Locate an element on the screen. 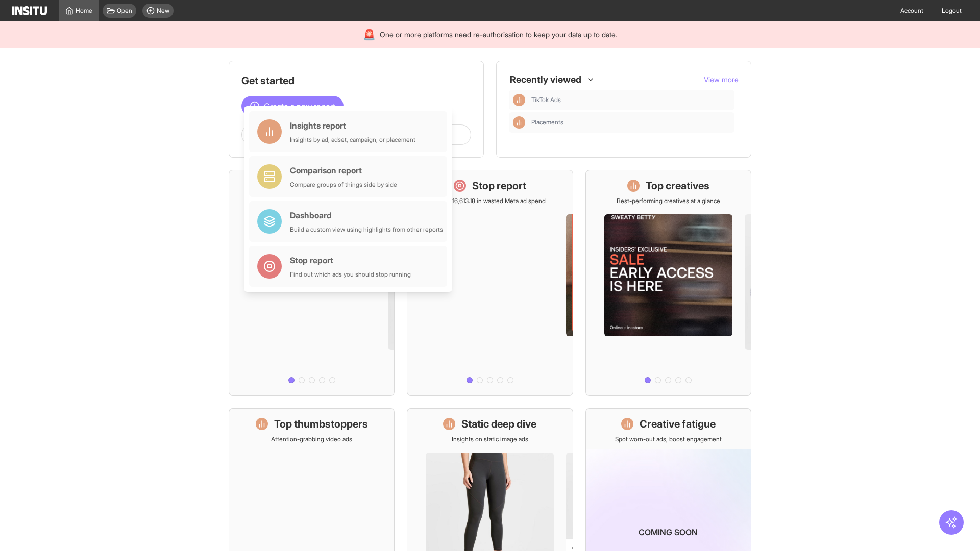 This screenshot has width=980, height=551. img: Logo is located at coordinates (30, 11).